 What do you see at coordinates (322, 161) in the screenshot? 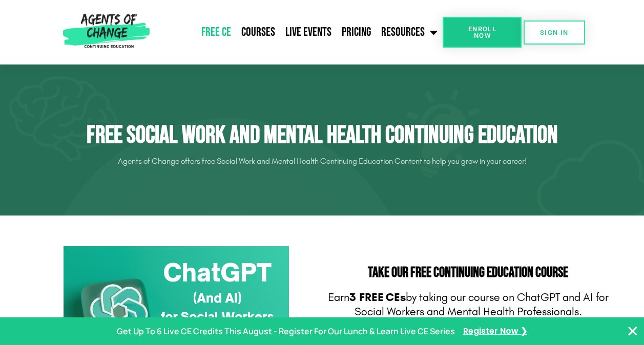
I see `p: Agents of Change offers free Social Work and Mental Health Continuing Education Content to help y...` at bounding box center [322, 161].